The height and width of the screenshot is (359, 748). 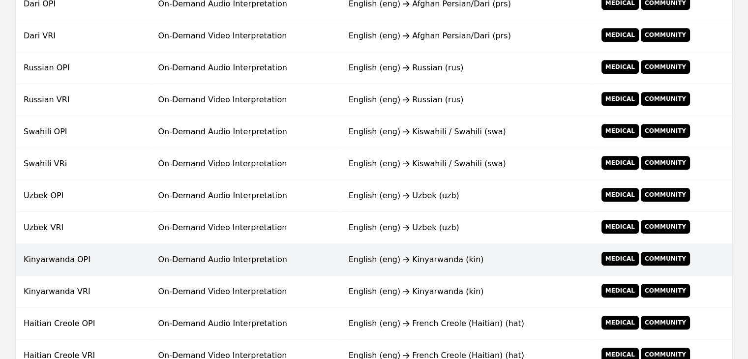 I want to click on td: Russian VRI, so click(x=83, y=100).